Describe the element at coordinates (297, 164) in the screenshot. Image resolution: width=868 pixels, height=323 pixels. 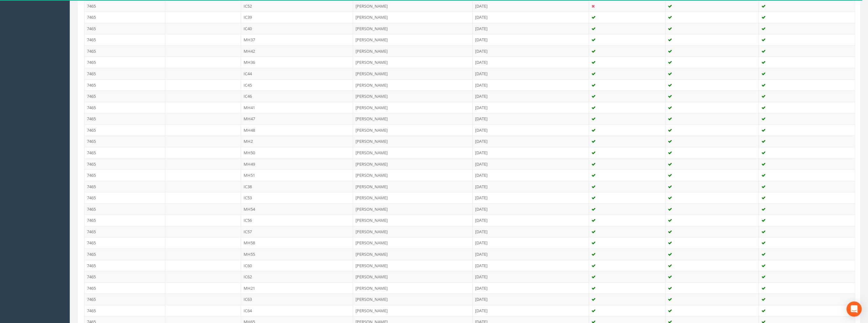
I see `td: MH49` at that location.